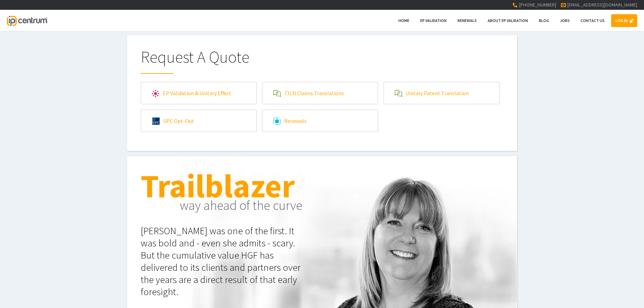 This screenshot has height=308, width=644. Describe the element at coordinates (592, 21) in the screenshot. I see `a: Contact Us` at that location.